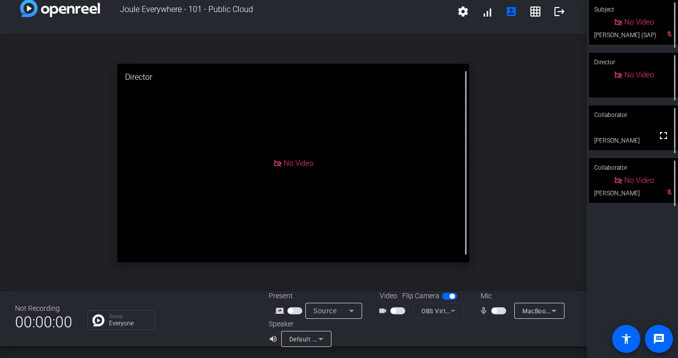  Describe the element at coordinates (388, 296) in the screenshot. I see `span: Video` at that location.